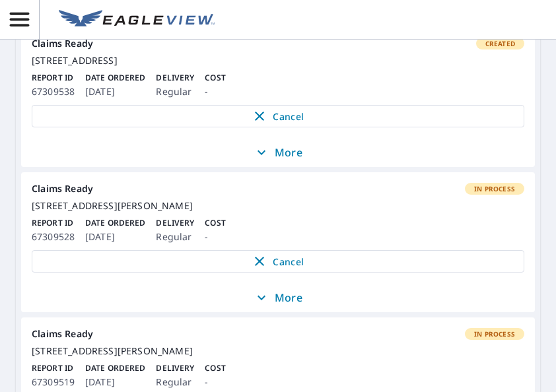 The height and width of the screenshot is (392, 556). Describe the element at coordinates (53, 237) in the screenshot. I see `p: 67309528` at that location.